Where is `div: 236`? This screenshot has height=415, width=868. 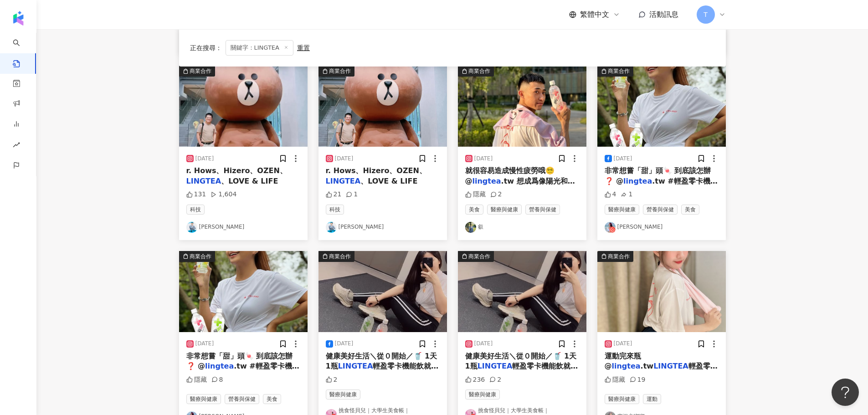
div: 236 is located at coordinates (475, 380).